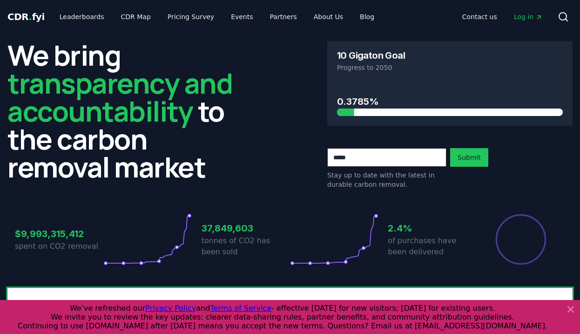 This screenshot has height=334, width=580. Describe the element at coordinates (191, 17) in the screenshot. I see `a: Pricing Survey` at that location.